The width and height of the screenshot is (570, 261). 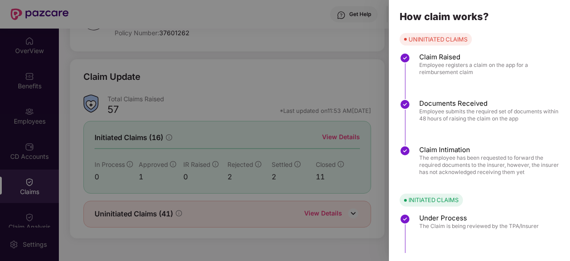 What do you see at coordinates (434, 200) in the screenshot?
I see `div: INITIATED CLAIMS` at bounding box center [434, 200].